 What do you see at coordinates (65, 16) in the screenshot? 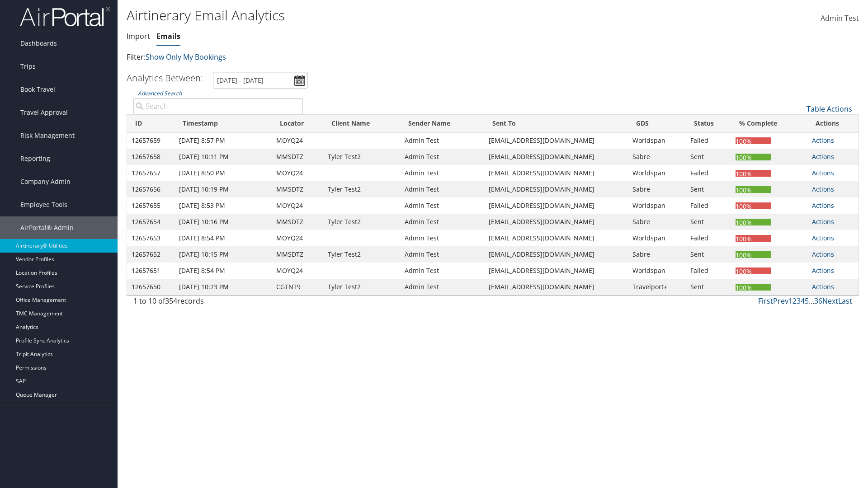
I see `img: airportal-logo.png` at bounding box center [65, 16].